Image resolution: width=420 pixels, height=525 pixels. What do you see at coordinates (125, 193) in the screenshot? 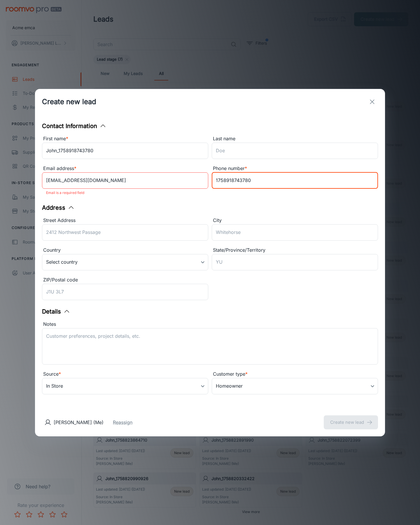
I see `p: Email is a required field` at bounding box center [125, 193].